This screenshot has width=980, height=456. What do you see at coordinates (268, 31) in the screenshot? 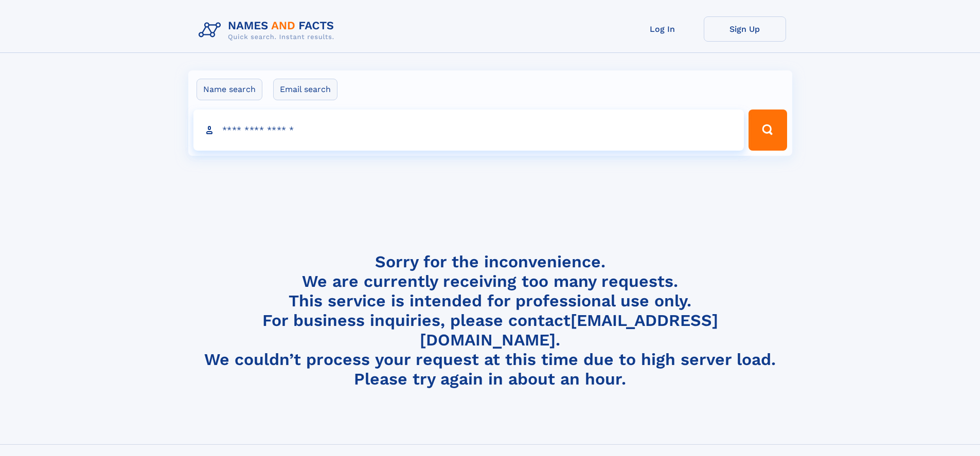
I see `img: Logo Names and Facts` at bounding box center [268, 31].